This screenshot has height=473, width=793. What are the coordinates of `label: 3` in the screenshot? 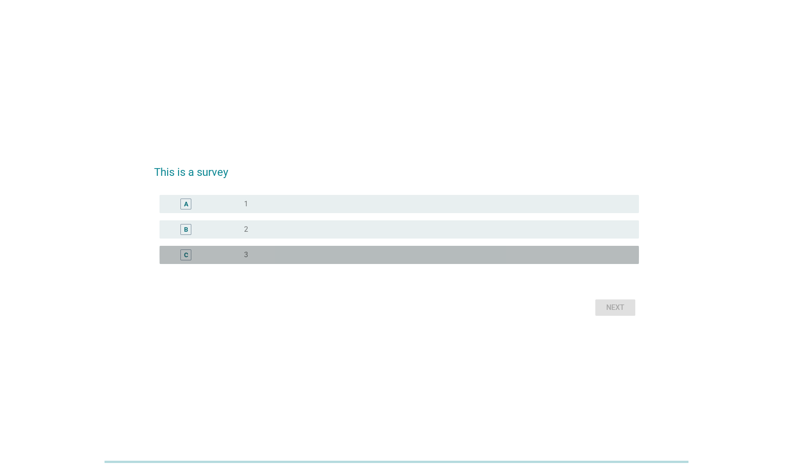 It's located at (246, 255).